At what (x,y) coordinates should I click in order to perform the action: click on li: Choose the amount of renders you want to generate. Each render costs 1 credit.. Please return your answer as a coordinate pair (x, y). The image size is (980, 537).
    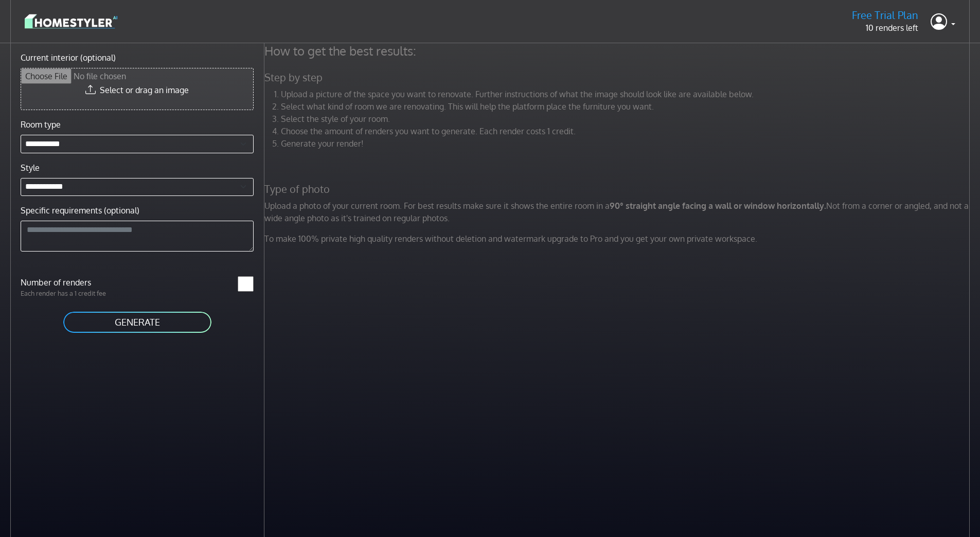
    Looking at the image, I should click on (626, 131).